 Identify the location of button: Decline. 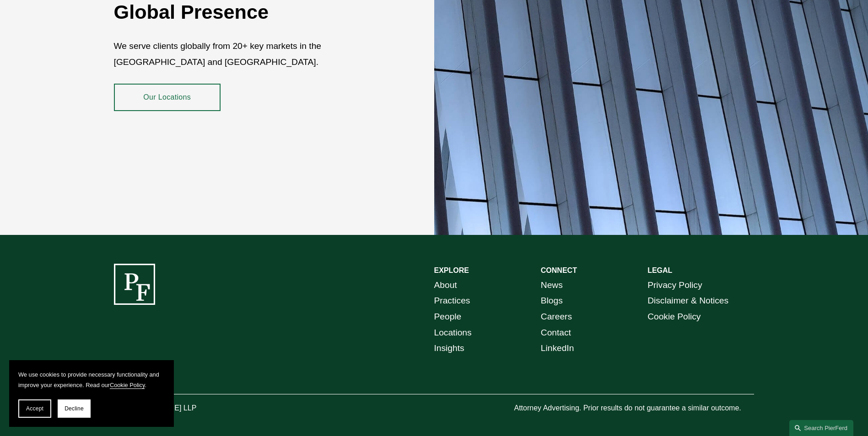
(74, 409).